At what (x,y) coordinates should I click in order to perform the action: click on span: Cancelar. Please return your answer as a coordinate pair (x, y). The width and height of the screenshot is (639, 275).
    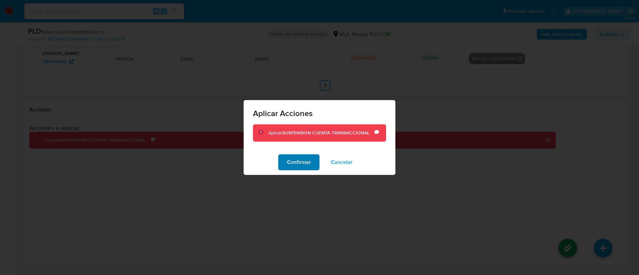
    Looking at the image, I should click on (341, 162).